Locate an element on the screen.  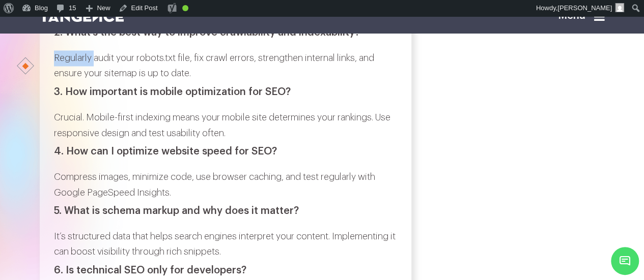
h3: 6. Is technical SEO only for developers? is located at coordinates (226, 270).